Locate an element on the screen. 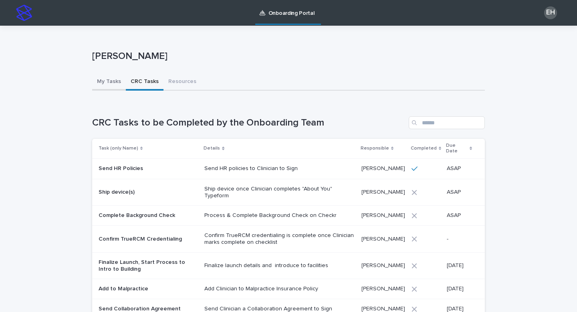 Image resolution: width=577 pixels, height=312 pixels. p: Completed is located at coordinates (424, 148).